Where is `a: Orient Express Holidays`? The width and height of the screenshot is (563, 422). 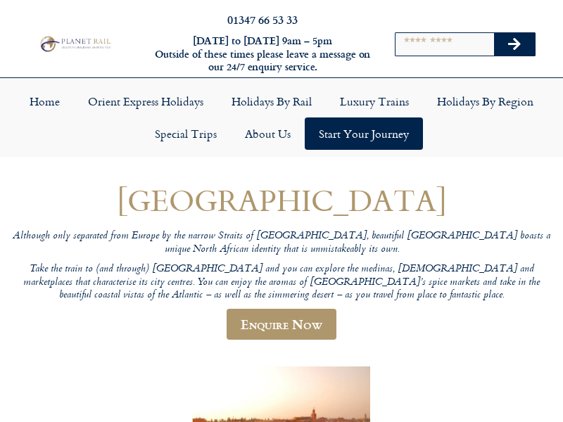 a: Orient Express Holidays is located at coordinates (146, 101).